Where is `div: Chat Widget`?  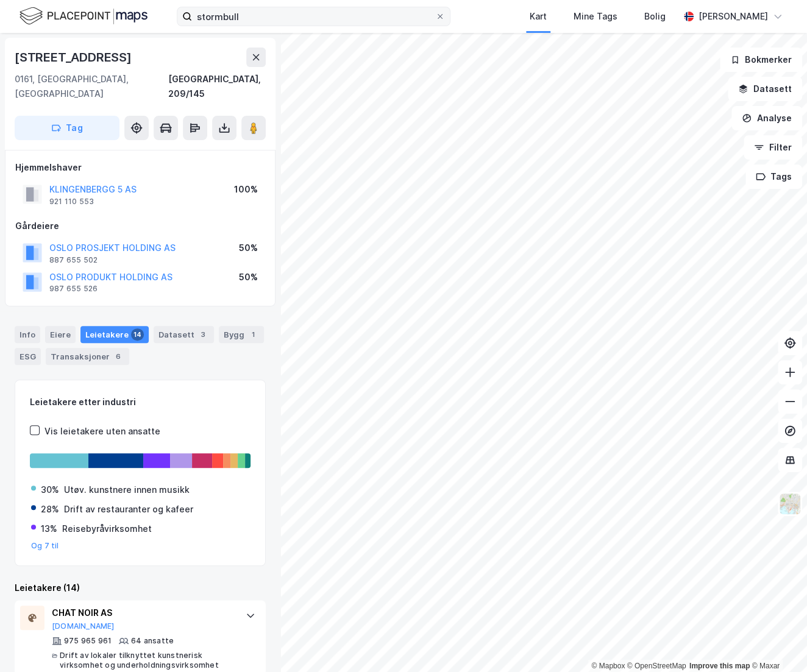 div: Chat Widget is located at coordinates (777, 643).